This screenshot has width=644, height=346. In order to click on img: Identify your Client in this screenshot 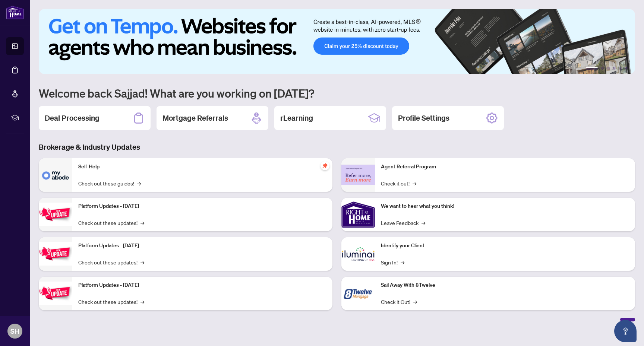, I will do `click(358, 254)`.